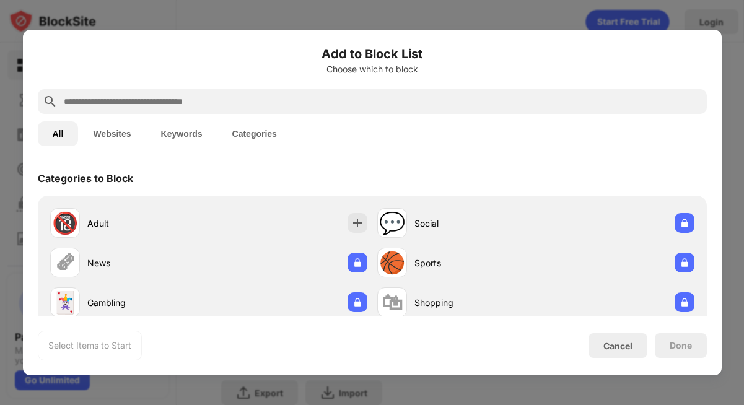 This screenshot has width=744, height=405. Describe the element at coordinates (58, 134) in the screenshot. I see `button: All` at that location.